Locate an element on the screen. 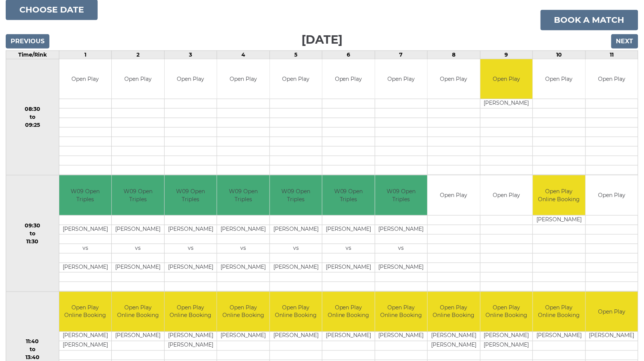 This screenshot has width=644, height=361. input: Previous is located at coordinates (27, 42).